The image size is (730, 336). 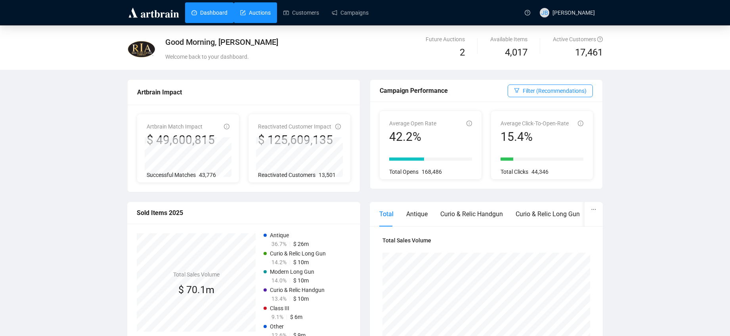 I want to click on div: Artbrain Impact, so click(x=244, y=92).